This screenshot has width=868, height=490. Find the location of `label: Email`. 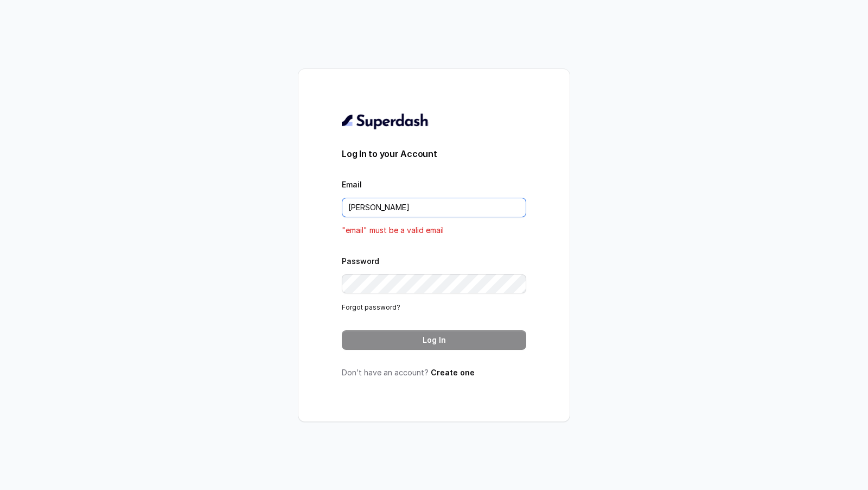

label: Email is located at coordinates (352, 184).